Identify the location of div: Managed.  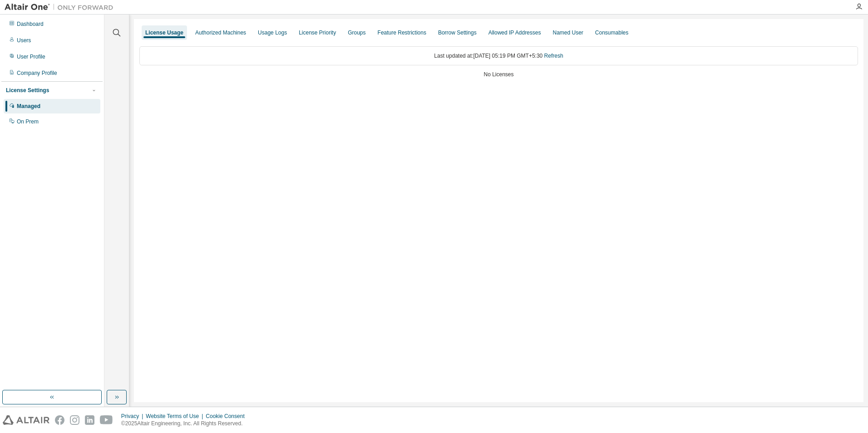
(28, 106).